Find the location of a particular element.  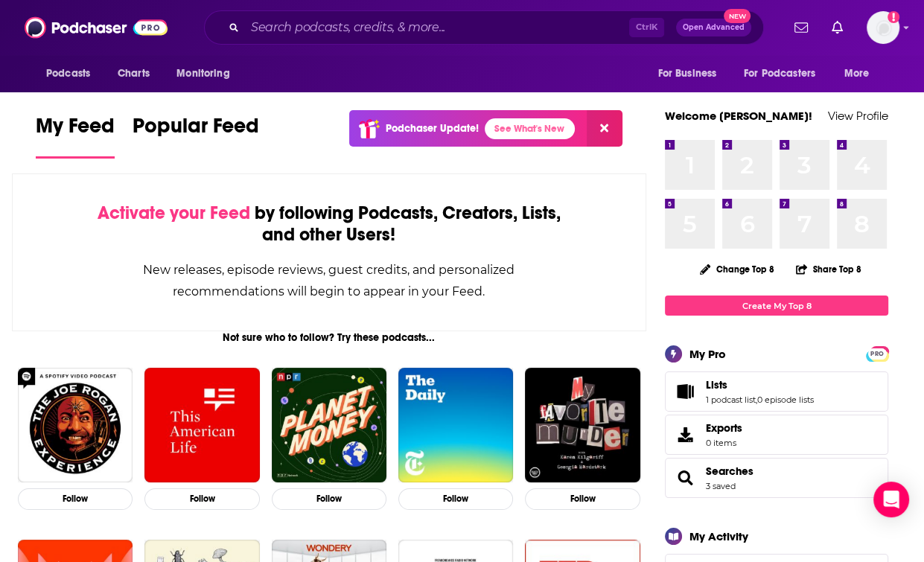

img: The Daily is located at coordinates (455, 425).